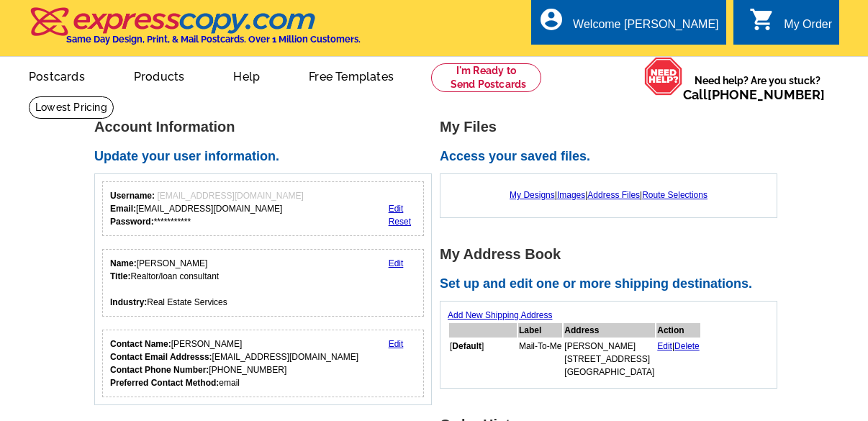 The image size is (868, 421). I want to click on strong: Contact Name:, so click(140, 345).